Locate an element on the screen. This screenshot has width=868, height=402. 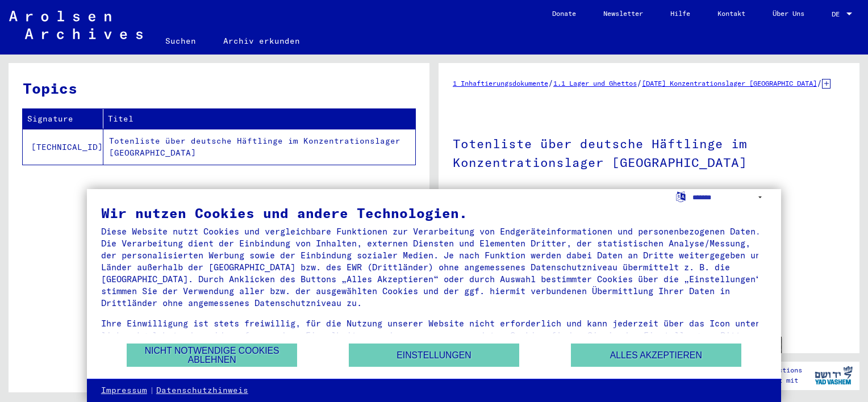
th: Titel is located at coordinates (259, 118).